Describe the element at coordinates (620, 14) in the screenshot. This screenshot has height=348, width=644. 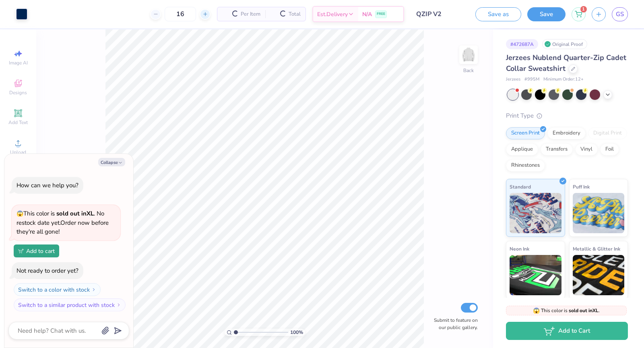
I see `span: GS` at that location.